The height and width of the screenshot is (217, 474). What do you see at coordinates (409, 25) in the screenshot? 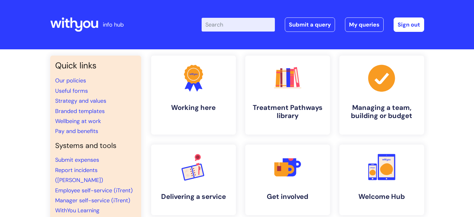
I see `a: Sign out` at bounding box center [409, 25].